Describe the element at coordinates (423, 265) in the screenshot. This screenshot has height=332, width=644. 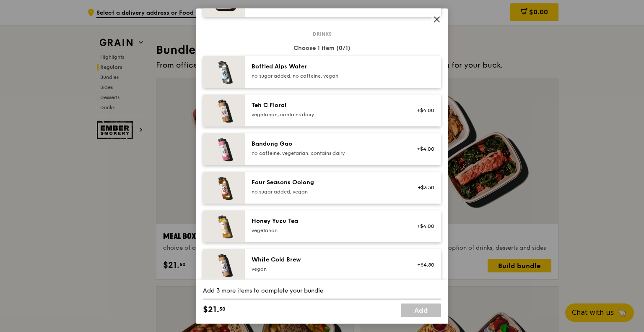
I see `div: +$4.50` at that location.